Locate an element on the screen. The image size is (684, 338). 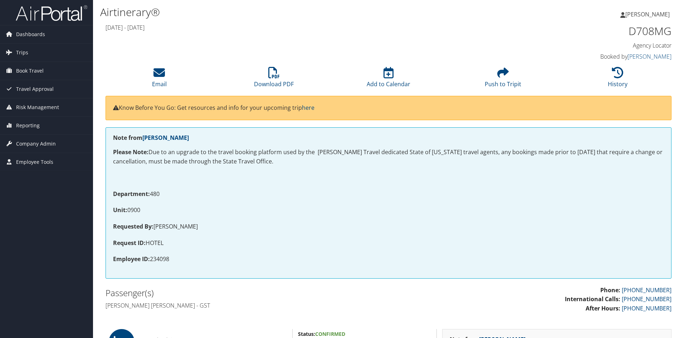
strong: Request ID: is located at coordinates (129, 243).